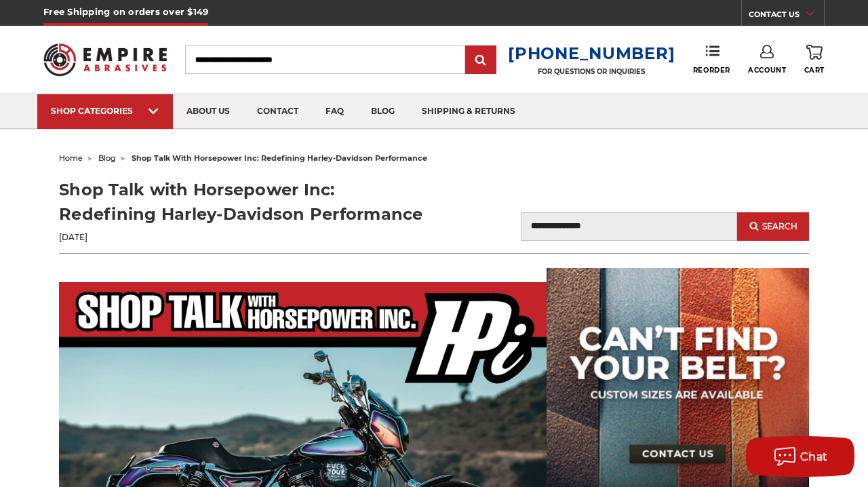  I want to click on a: shipping & returns, so click(468, 112).